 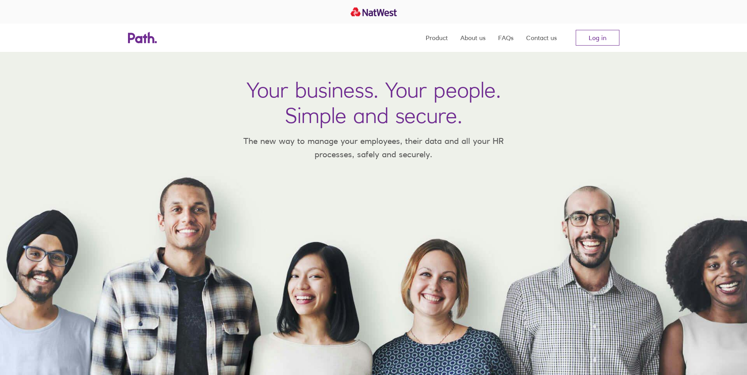 What do you see at coordinates (436, 38) in the screenshot?
I see `a: Product` at bounding box center [436, 38].